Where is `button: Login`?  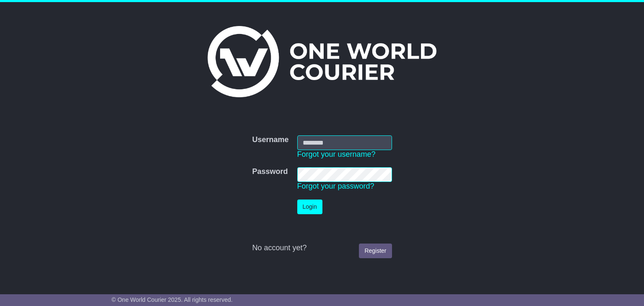
button: Login is located at coordinates (310, 206).